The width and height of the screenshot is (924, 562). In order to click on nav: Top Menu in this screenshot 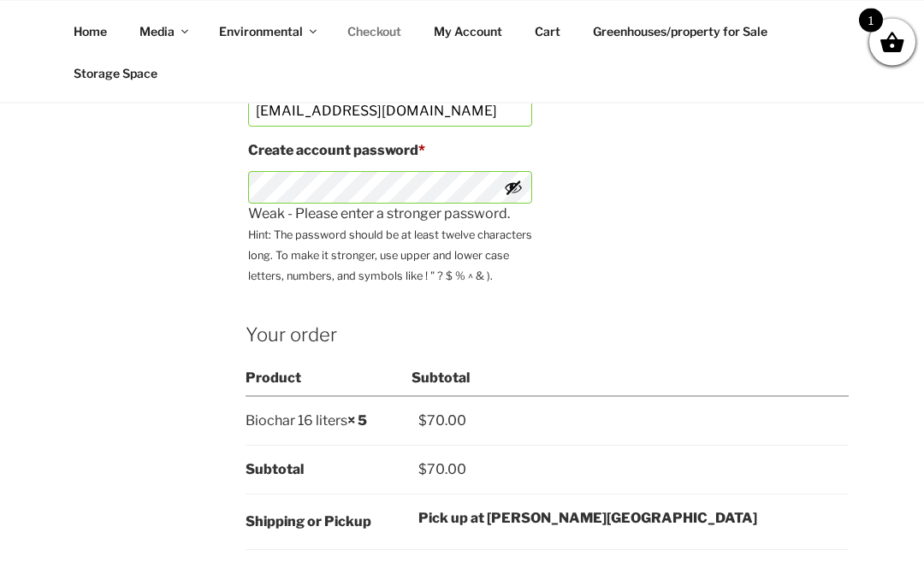, I will do `click(462, 52)`.